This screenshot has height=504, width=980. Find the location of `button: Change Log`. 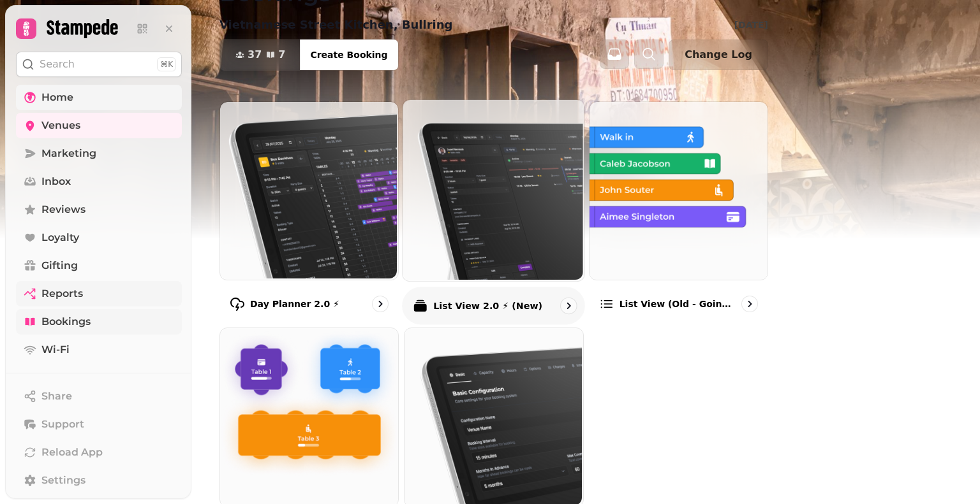

button: Change Log is located at coordinates (719, 55).